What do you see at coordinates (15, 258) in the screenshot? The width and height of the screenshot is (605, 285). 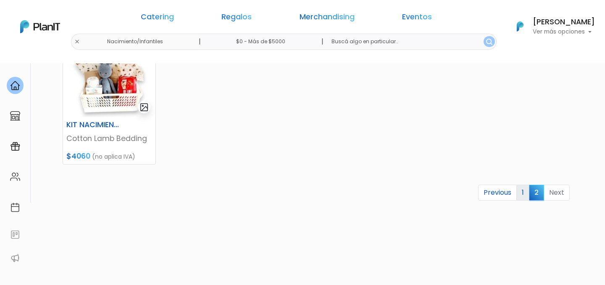 I see `img: partners-52edf745621dab592f3b2c58e3bca9d71375a7ef29c3b500c9f145b62cc070d4.svg` at bounding box center [15, 258].